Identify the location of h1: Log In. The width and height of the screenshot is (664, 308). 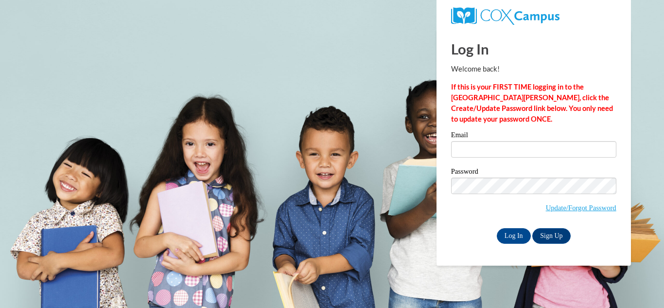
(534, 49).